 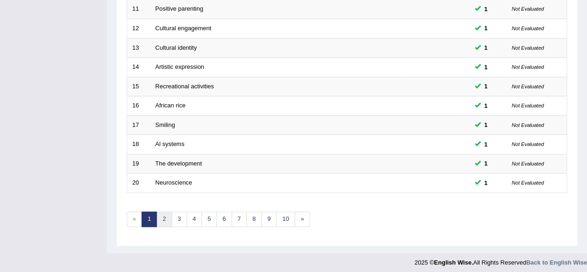 I want to click on a: 6, so click(x=224, y=219).